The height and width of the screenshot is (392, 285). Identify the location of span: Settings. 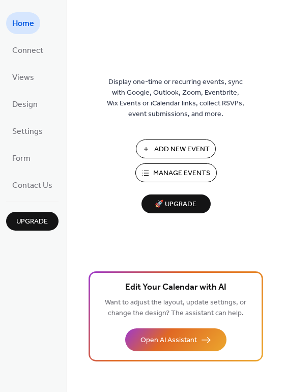
(27, 132).